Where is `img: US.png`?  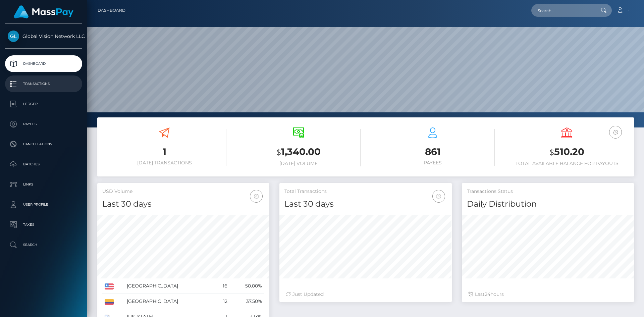 img: US.png is located at coordinates (109, 287).